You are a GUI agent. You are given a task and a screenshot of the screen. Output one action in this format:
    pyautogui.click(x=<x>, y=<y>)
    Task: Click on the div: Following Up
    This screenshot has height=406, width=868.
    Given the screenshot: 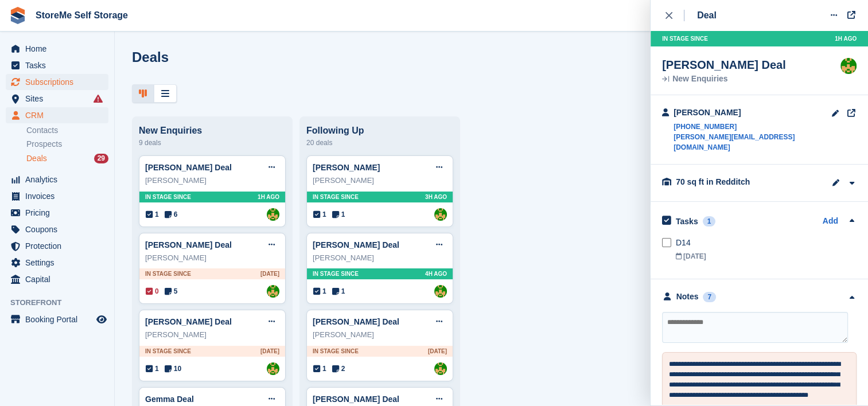 What is the action you would take?
    pyautogui.click(x=380, y=131)
    